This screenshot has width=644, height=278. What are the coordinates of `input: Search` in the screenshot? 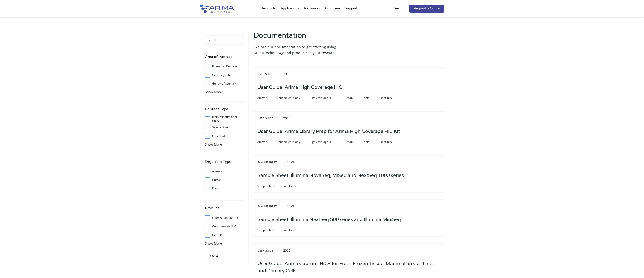 It's located at (225, 40).